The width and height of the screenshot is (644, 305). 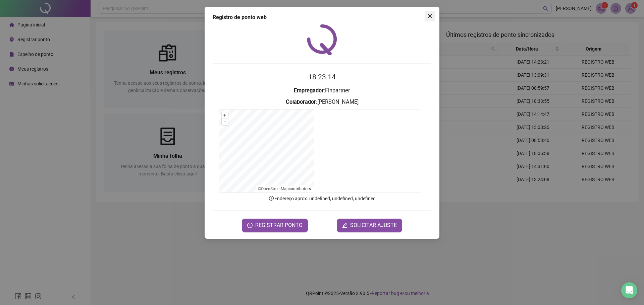 What do you see at coordinates (285, 189) in the screenshot?
I see `li: © contributors.` at bounding box center [285, 189].